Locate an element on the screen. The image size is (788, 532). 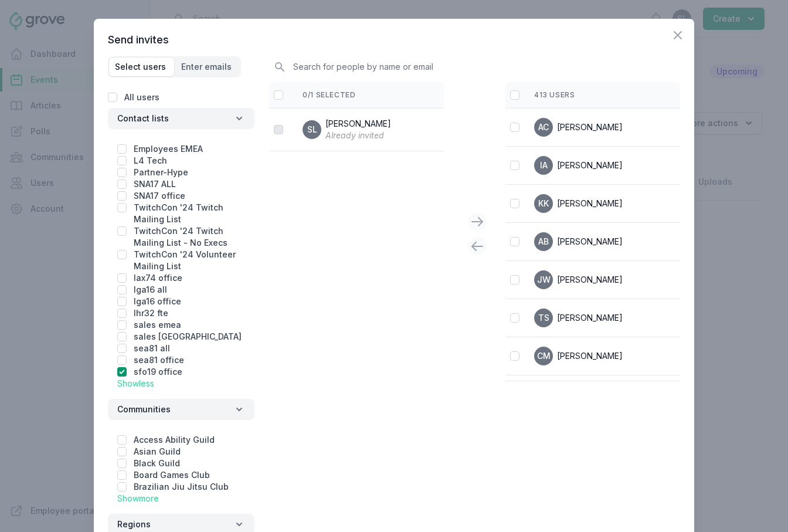
label: SNA17 office is located at coordinates (159, 196).